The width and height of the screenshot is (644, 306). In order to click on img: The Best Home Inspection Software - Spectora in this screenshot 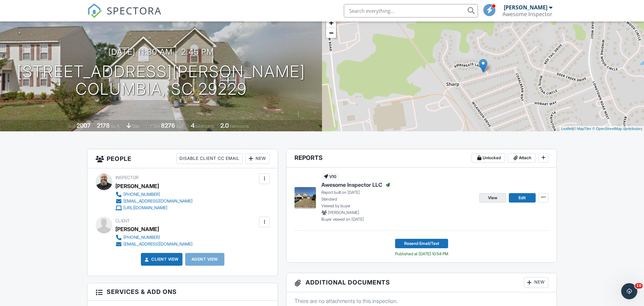, I will do `click(94, 11)`.